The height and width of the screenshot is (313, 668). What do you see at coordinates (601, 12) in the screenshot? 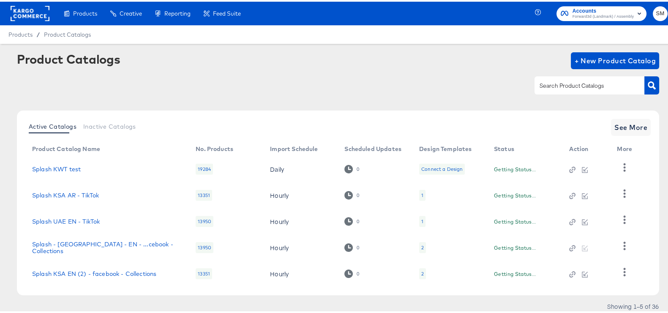
I see `button: AccountsForward3d (Landmark) / Assembly` at bounding box center [601, 12].